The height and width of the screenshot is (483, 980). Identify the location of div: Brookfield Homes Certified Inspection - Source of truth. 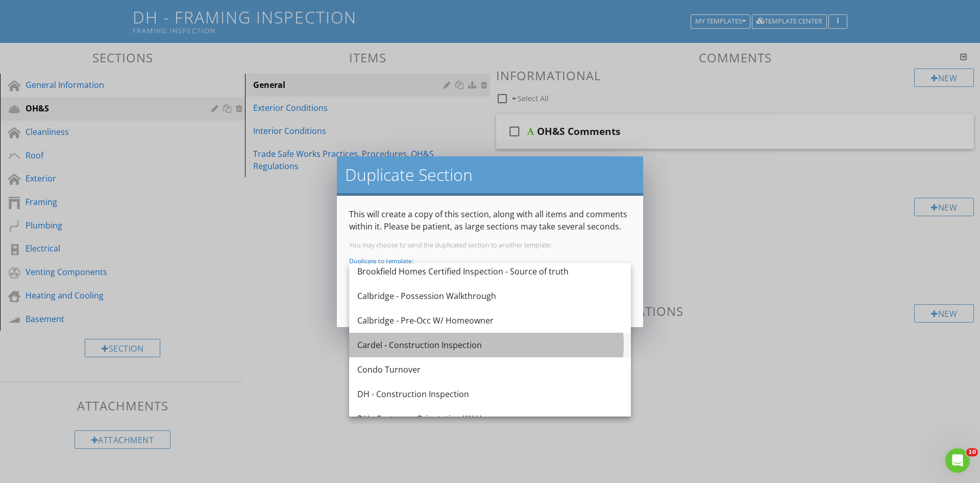
(490, 271).